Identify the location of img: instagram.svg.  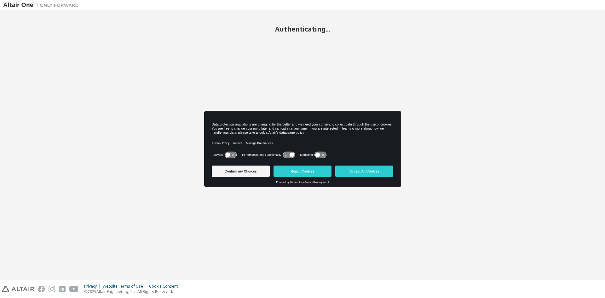
(52, 289).